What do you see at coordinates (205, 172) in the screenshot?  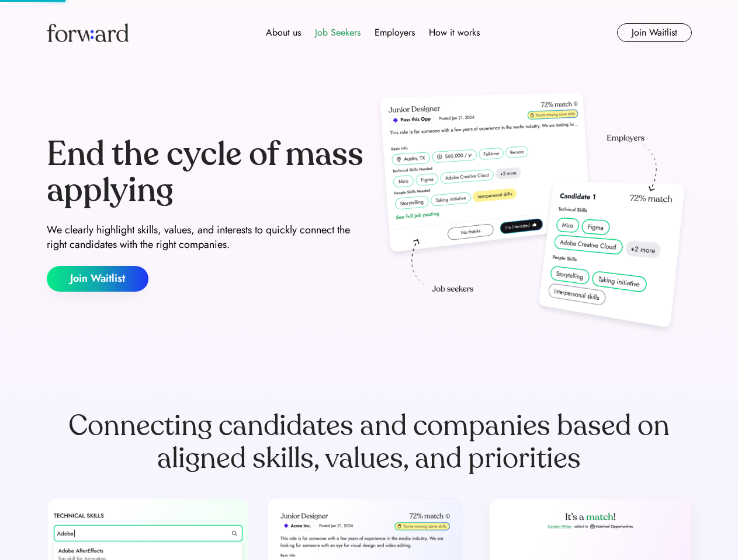 I see `div: End the cycle of mass applying` at bounding box center [205, 172].